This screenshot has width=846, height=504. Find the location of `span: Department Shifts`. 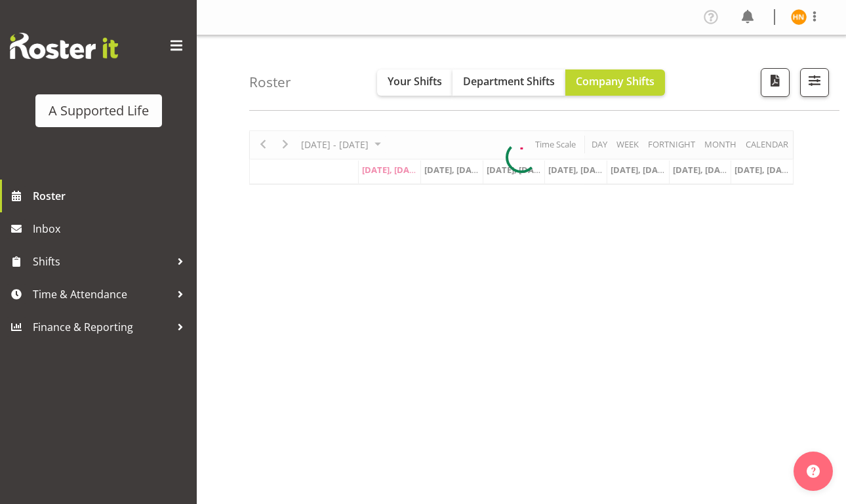

span: Department Shifts is located at coordinates (509, 81).